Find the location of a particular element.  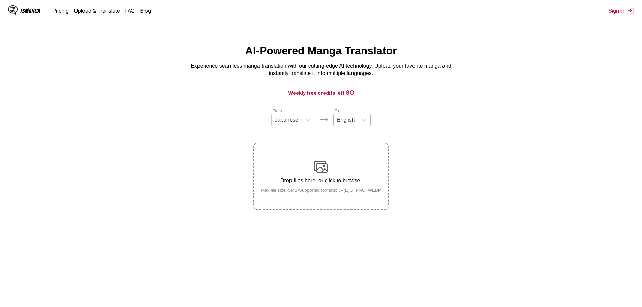

a: IsManga LogoIsManga is located at coordinates (30, 11).